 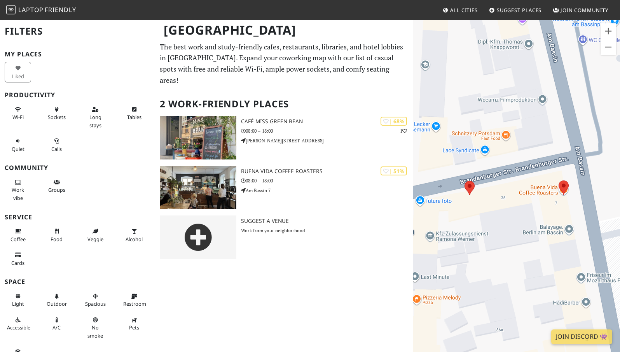 What do you see at coordinates (57, 186) in the screenshot?
I see `button: Groups` at bounding box center [57, 186].